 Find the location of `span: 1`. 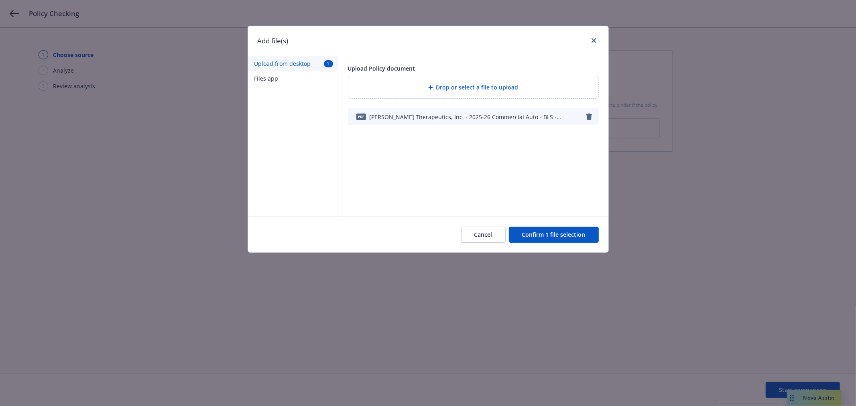

span: 1 is located at coordinates (328, 63).